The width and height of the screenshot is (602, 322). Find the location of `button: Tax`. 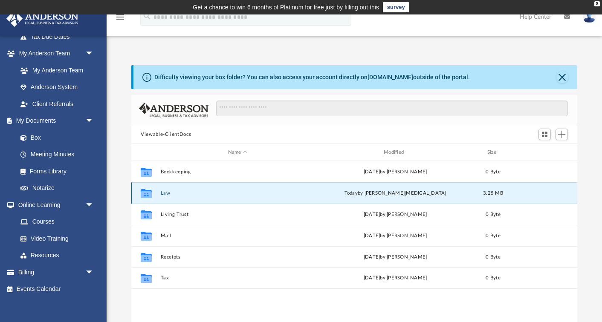

button: Tax is located at coordinates (238, 278).